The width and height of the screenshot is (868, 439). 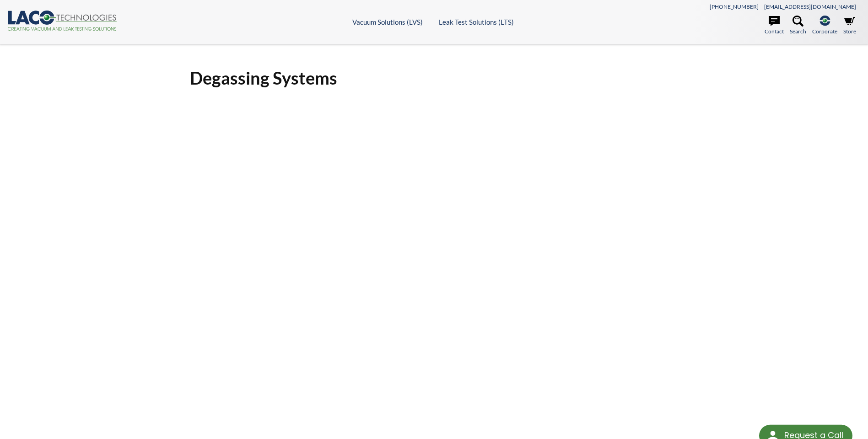 I want to click on a: Contact, so click(x=774, y=25).